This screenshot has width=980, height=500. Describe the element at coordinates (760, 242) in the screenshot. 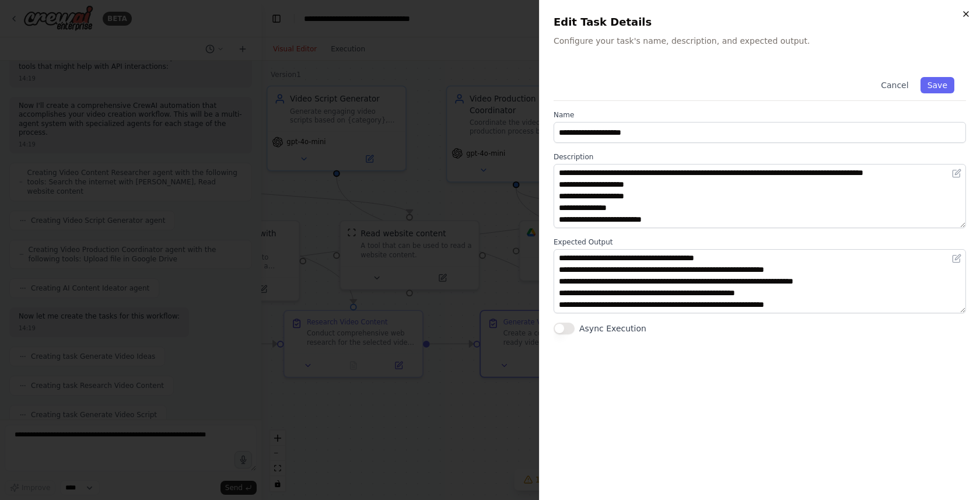

I see `label: Expected Output` at that location.